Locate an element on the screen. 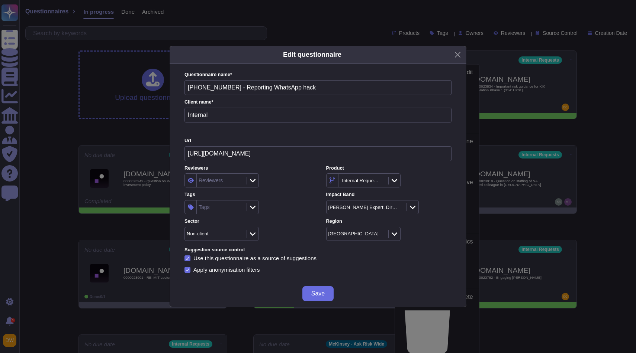 The height and width of the screenshot is (353, 636). div: Use this questionnaire as a source of suggestions is located at coordinates (255, 258).